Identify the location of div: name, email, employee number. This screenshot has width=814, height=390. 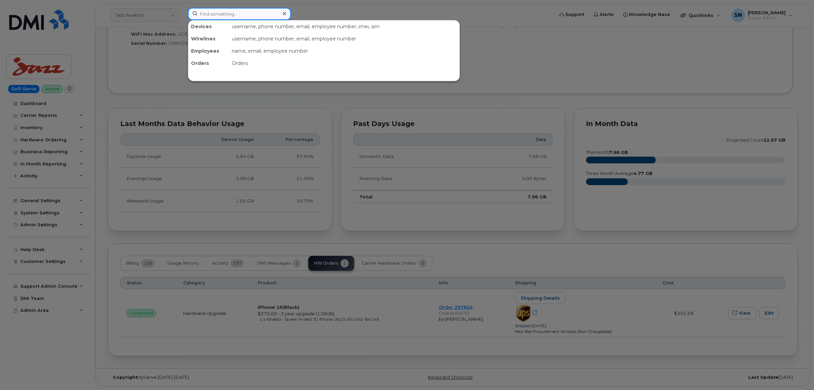
(344, 51).